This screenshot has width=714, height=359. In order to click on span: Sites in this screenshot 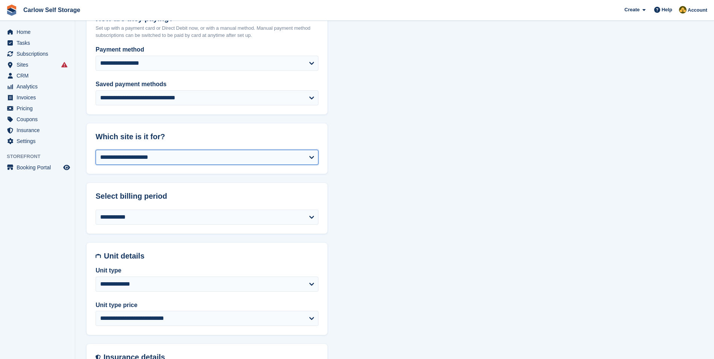, I will do `click(39, 65)`.